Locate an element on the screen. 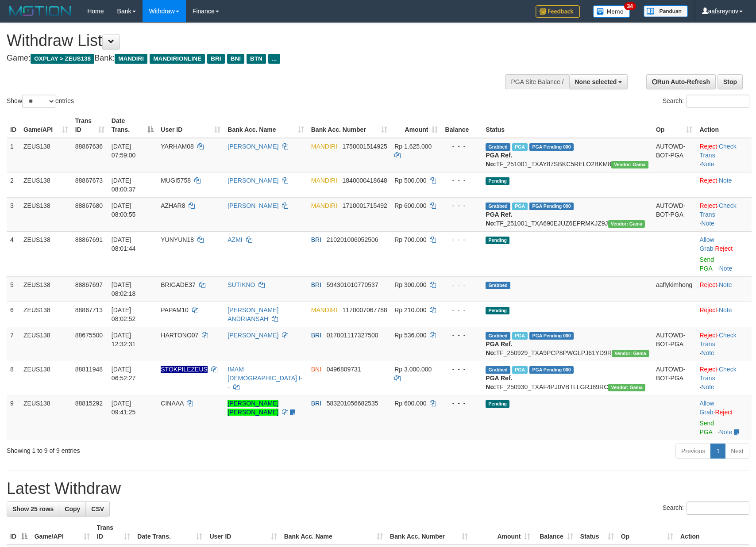 The width and height of the screenshot is (756, 547). th: ID: activate to sort column descending is located at coordinates (19, 532).